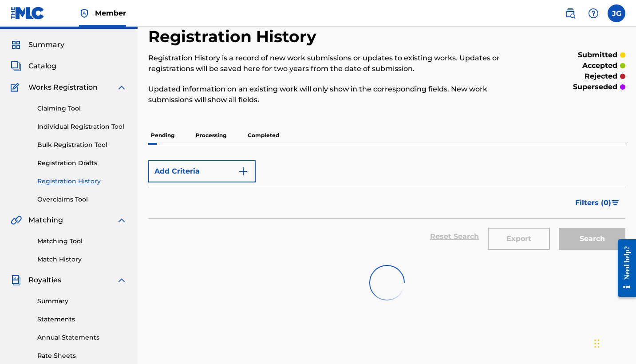  I want to click on img: Catalog, so click(16, 66).